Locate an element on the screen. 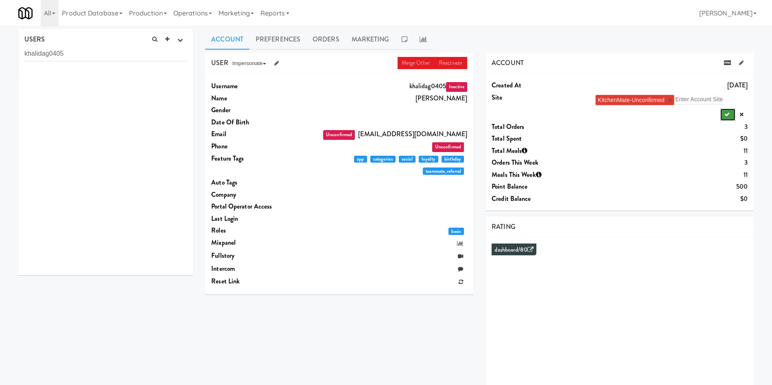 Image resolution: width=772 pixels, height=385 pixels. dt: Roles is located at coordinates (262, 231).